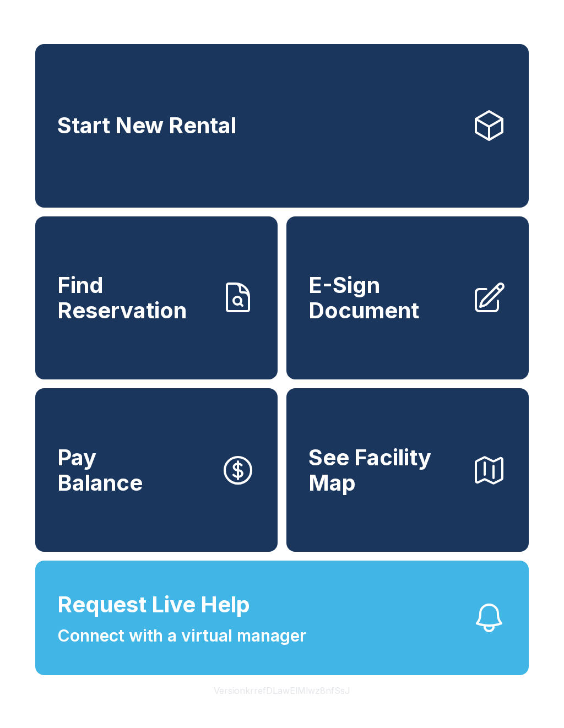 The width and height of the screenshot is (564, 728). Describe the element at coordinates (134, 298) in the screenshot. I see `span: Find Reservation` at that location.